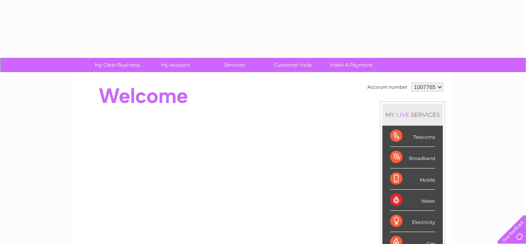 This screenshot has height=244, width=526. What do you see at coordinates (412, 114) in the screenshot?
I see `div: MY SERVICES` at bounding box center [412, 114].